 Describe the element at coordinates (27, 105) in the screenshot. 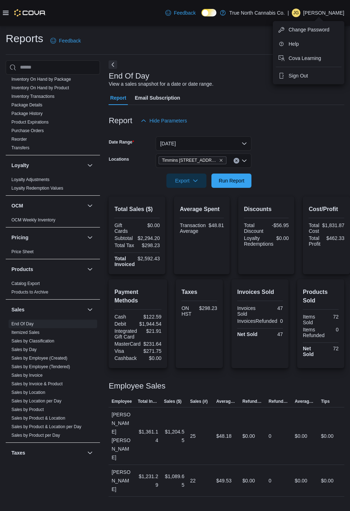

I see `a: Package Details` at that location.